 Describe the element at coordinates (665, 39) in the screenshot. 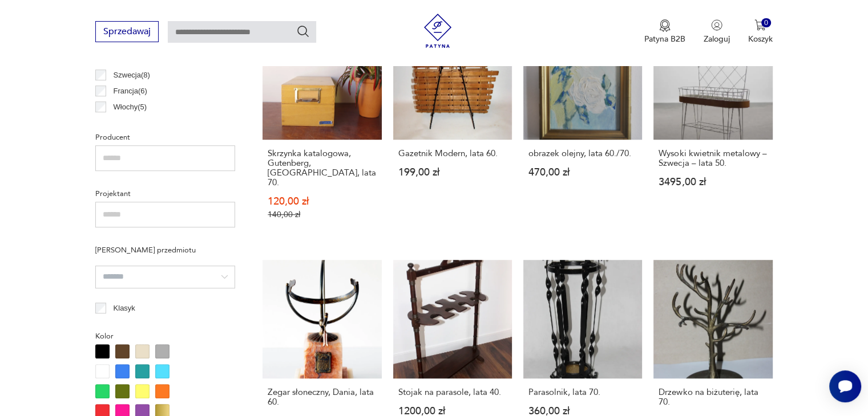

I see `p: Patyna B2B` at that location.